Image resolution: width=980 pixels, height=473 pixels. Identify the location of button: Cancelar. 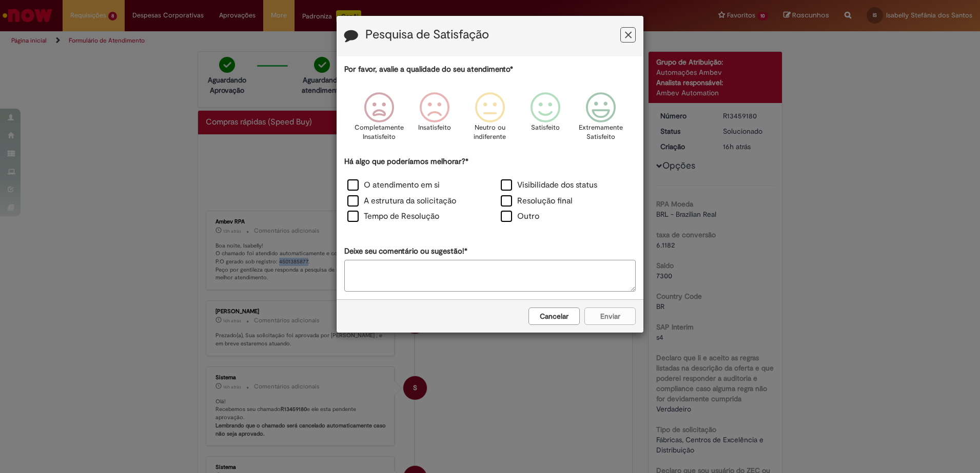
(555, 316).